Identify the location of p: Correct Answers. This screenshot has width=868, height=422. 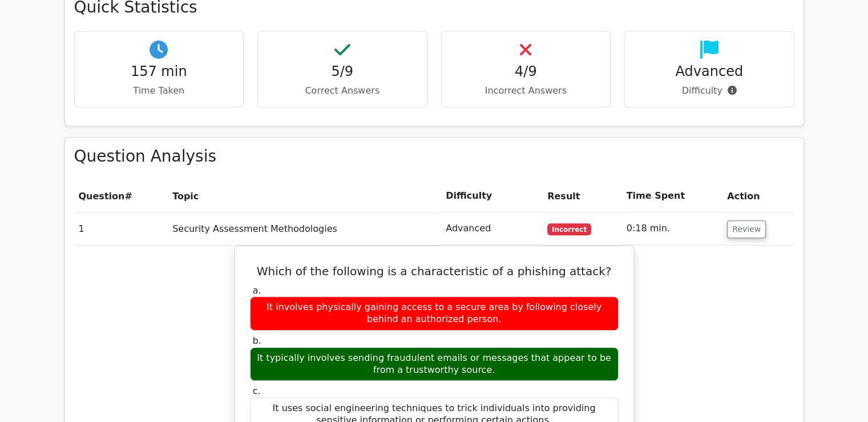
(342, 90).